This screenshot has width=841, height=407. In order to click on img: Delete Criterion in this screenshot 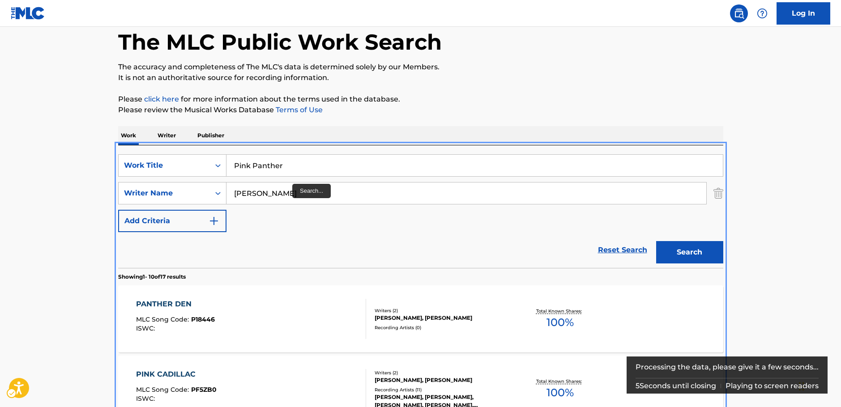, I will do `click(718, 193)`.